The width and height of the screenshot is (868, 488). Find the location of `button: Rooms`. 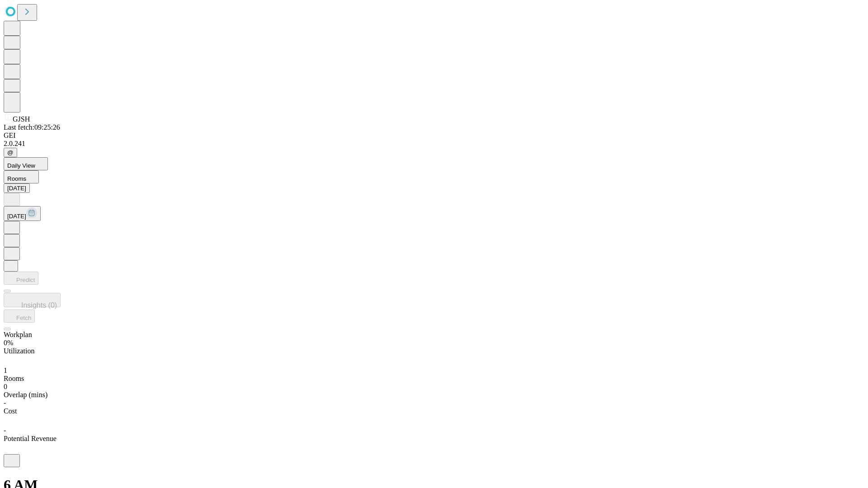

button: Rooms is located at coordinates (21, 177).